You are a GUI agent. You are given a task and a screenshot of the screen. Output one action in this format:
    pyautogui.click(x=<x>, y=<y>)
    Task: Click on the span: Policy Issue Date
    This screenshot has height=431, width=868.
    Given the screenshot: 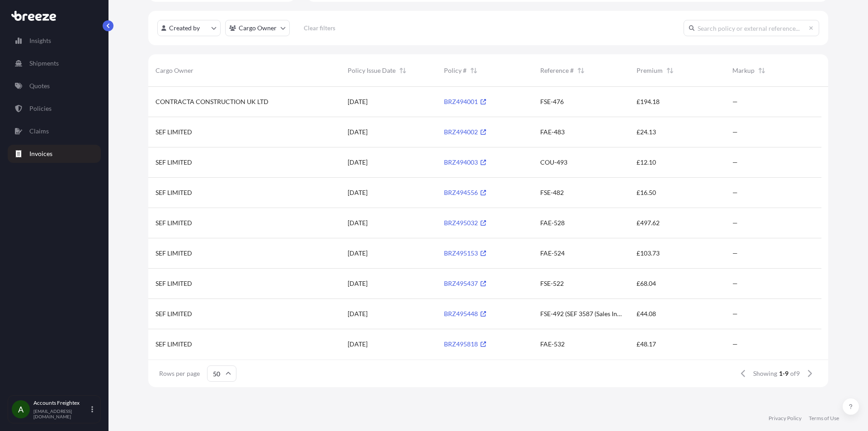 What is the action you would take?
    pyautogui.click(x=371, y=71)
    